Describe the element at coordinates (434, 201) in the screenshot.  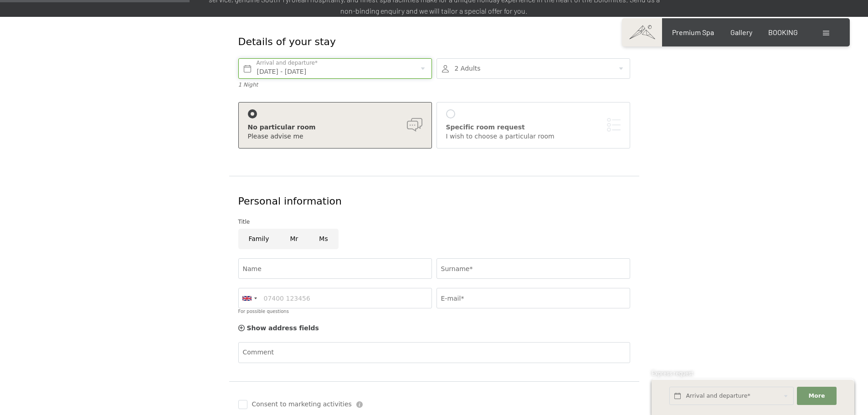
I see `div: Personal information` at that location.